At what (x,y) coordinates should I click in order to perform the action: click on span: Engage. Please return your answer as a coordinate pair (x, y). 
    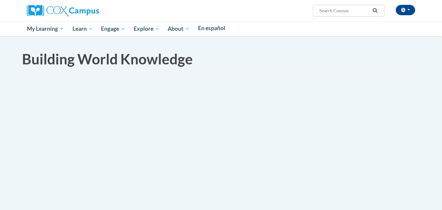
    Looking at the image, I should click on (113, 29).